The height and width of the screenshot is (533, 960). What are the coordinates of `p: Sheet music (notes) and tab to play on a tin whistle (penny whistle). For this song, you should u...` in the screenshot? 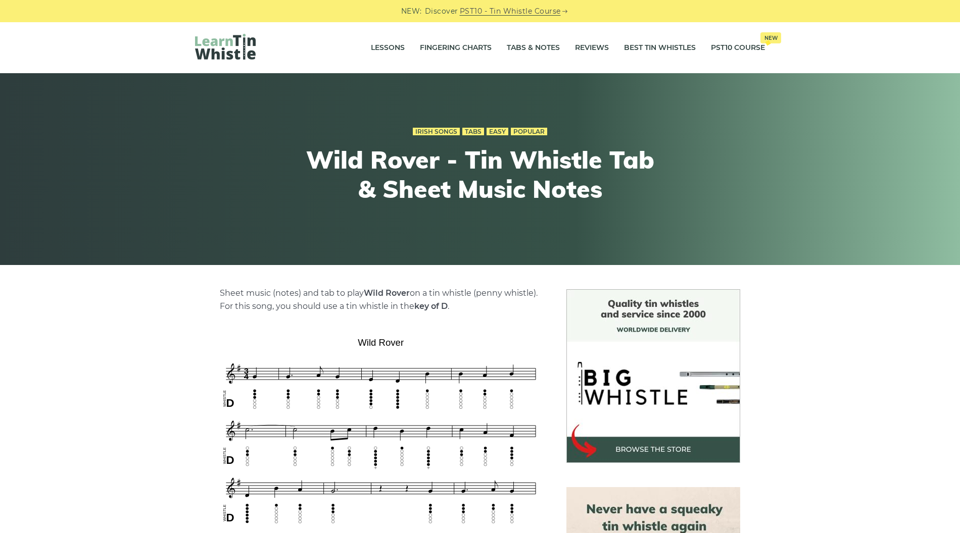 It's located at (381, 300).